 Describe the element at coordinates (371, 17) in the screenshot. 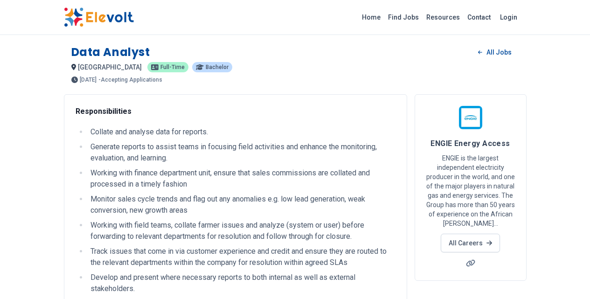

I see `a: Home` at that location.